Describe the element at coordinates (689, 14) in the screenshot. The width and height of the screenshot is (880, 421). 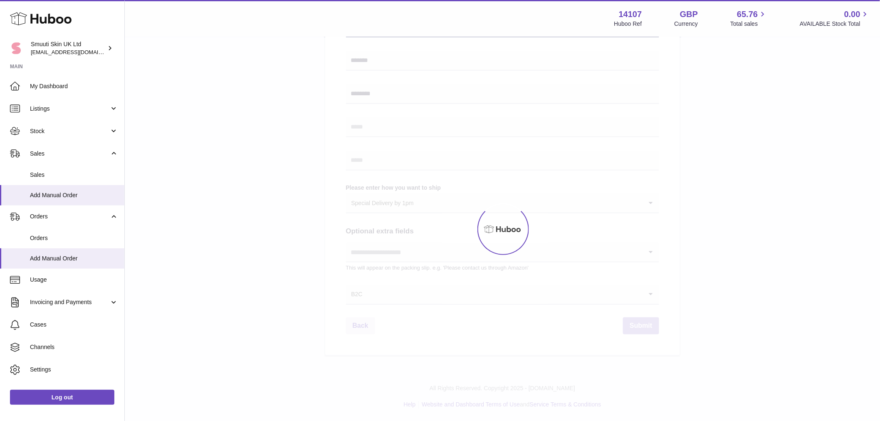
I see `strong: GBP` at that location.